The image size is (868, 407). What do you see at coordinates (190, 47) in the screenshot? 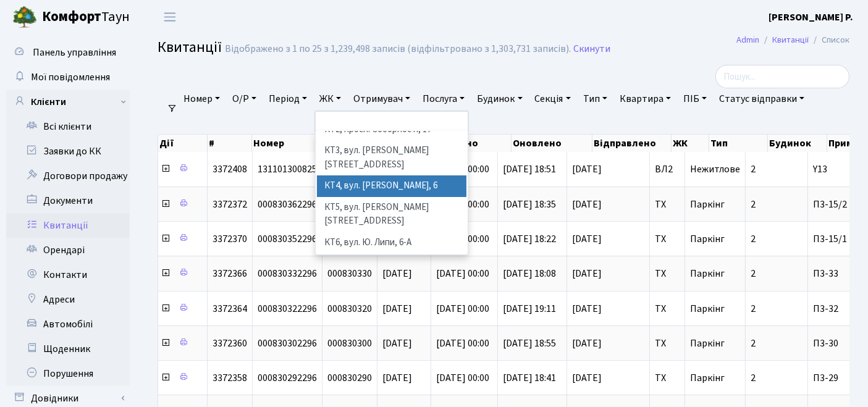
I see `span: Квитанції` at bounding box center [190, 47].